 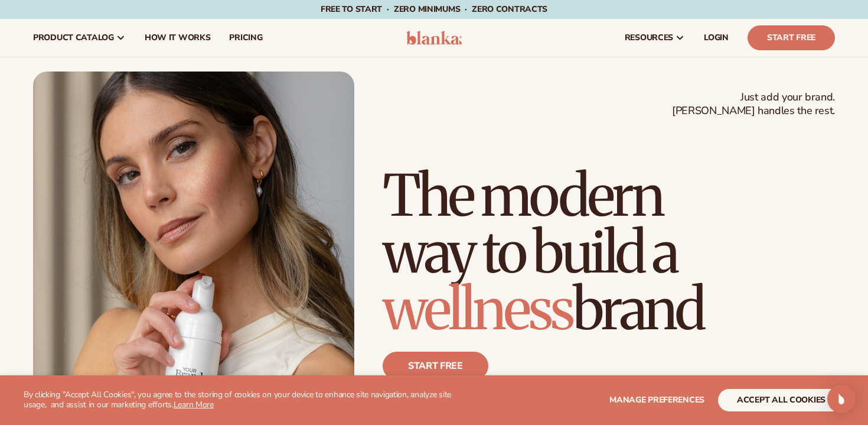 I want to click on p: By clicking "Accept All Cookies", you agree to the storing of cookies on your device to enhance s..., so click(x=242, y=400).